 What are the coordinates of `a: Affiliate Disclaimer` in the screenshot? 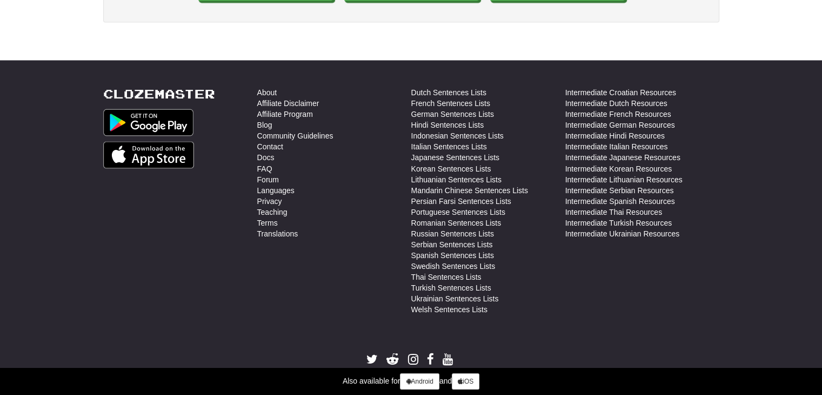 It's located at (288, 103).